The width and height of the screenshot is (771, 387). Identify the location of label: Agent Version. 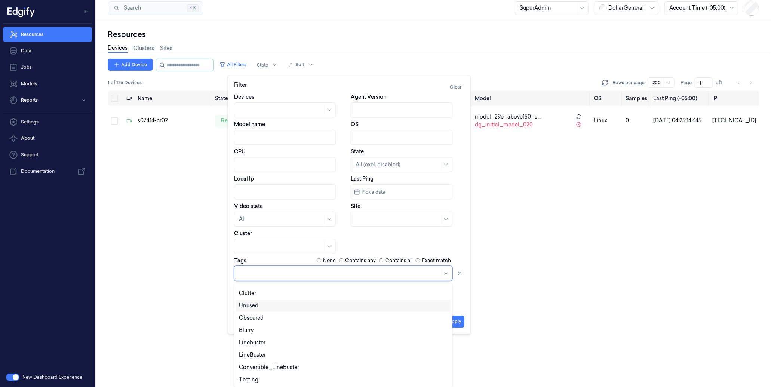
(368, 97).